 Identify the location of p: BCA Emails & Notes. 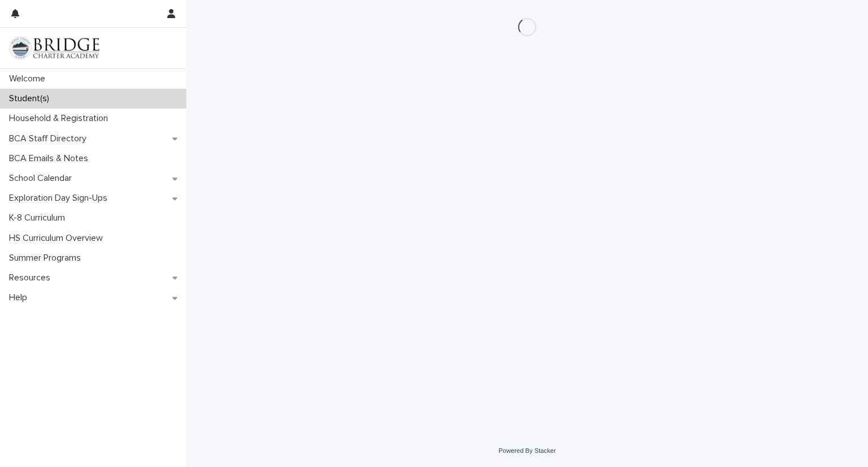
(51, 159).